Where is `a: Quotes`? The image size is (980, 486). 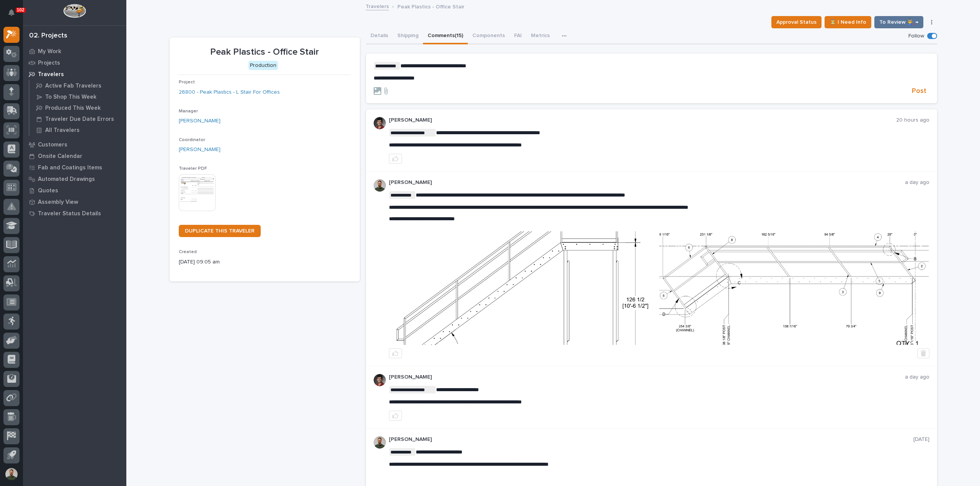 a: Quotes is located at coordinates (75, 190).